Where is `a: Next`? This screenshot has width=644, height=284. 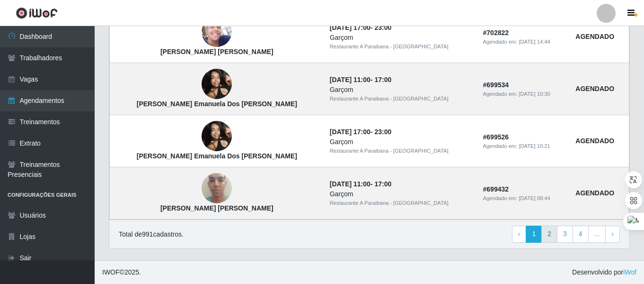 a: Next is located at coordinates (613, 234).